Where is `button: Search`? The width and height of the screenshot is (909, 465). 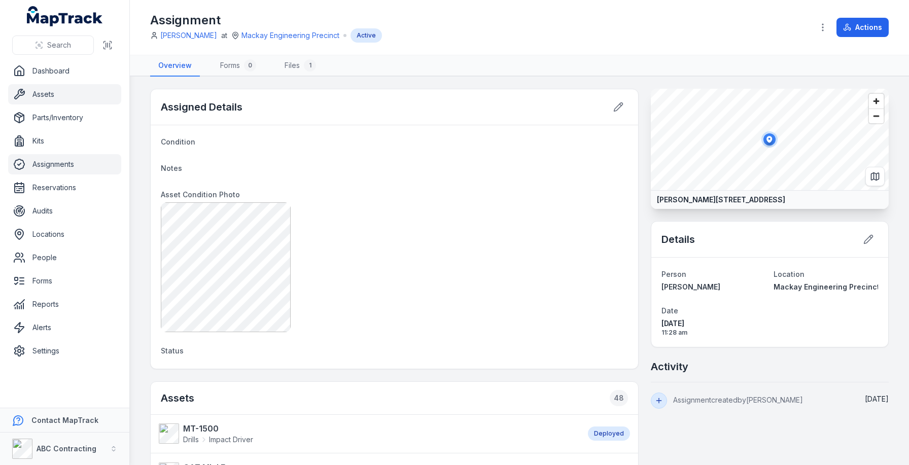
button: Search is located at coordinates (53, 45).